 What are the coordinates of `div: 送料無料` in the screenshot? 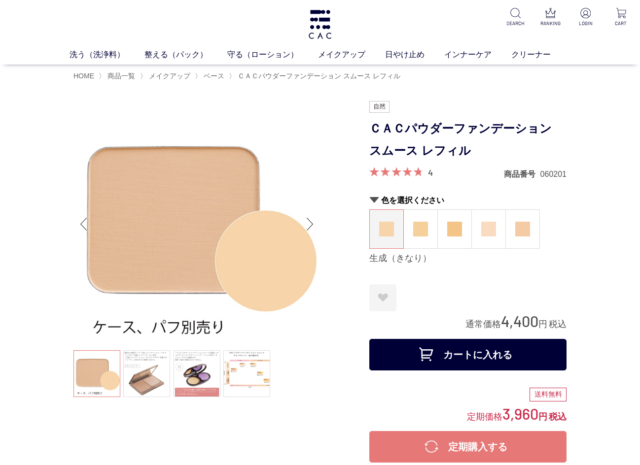 It's located at (548, 395).